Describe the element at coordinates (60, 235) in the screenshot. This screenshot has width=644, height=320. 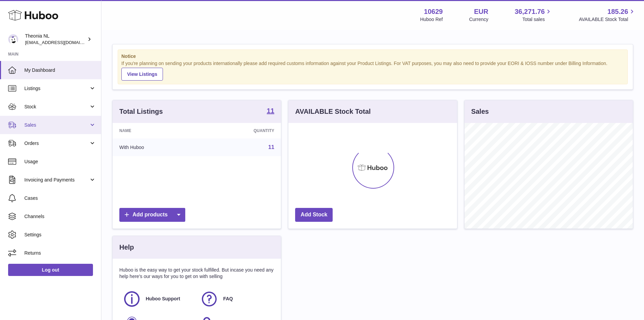
I see `span: Settings` at that location.